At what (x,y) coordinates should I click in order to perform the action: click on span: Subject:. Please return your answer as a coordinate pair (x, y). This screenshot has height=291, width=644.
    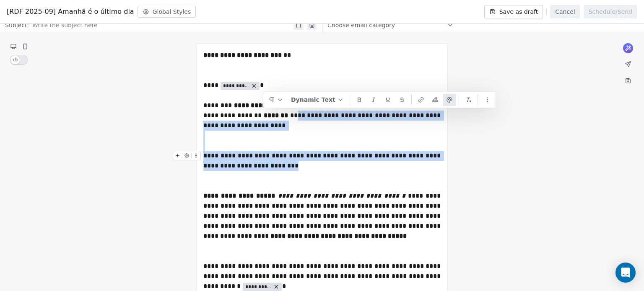
    Looking at the image, I should click on (17, 26).